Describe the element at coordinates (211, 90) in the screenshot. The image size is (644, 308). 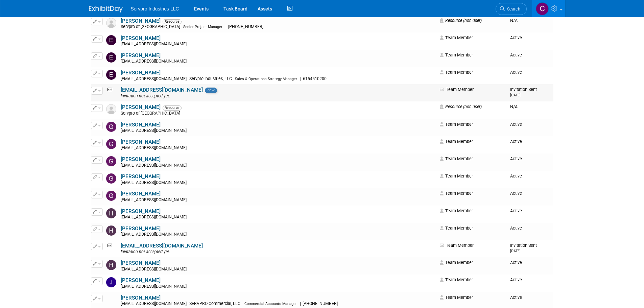
I see `span: new` at that location.